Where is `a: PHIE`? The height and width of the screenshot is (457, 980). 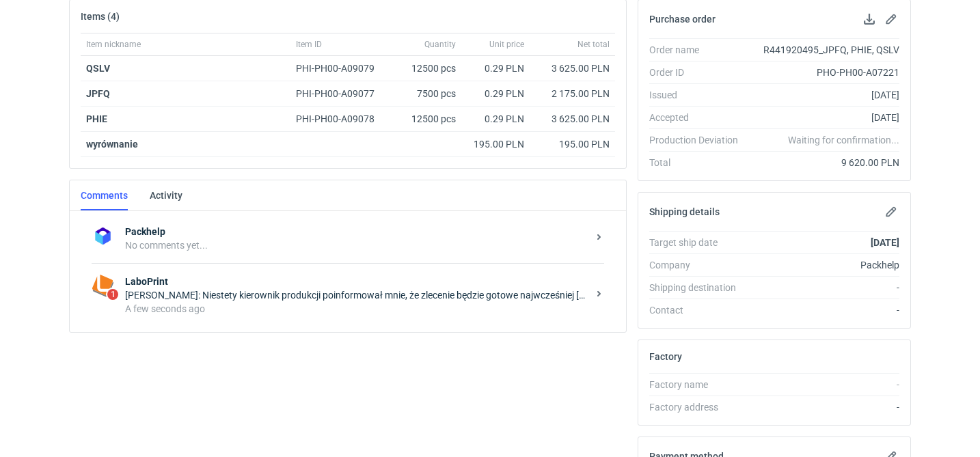 a: PHIE is located at coordinates (96, 119).